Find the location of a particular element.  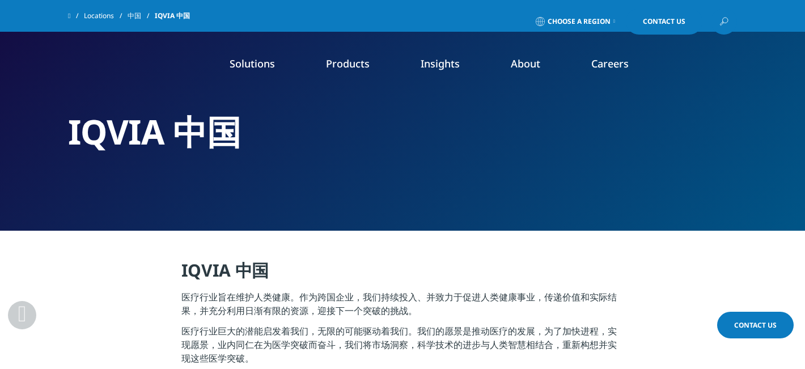

p: 医疗行业旨在维护人类健康。作为跨国企业，我们持续投入、并致力于促进人类健康事业，传递价值和实际结果，并充分利用日渐有限的资源，迎接下一个突破的挑战。 is located at coordinates (402, 307).